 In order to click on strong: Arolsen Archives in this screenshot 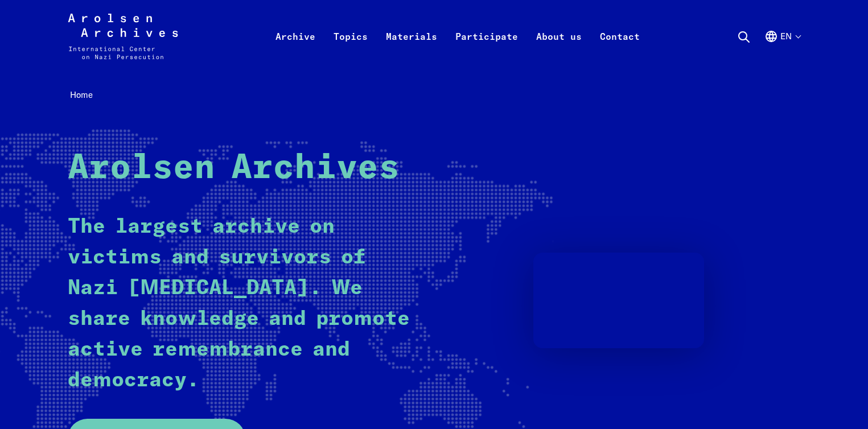, I will do `click(233, 168)`.